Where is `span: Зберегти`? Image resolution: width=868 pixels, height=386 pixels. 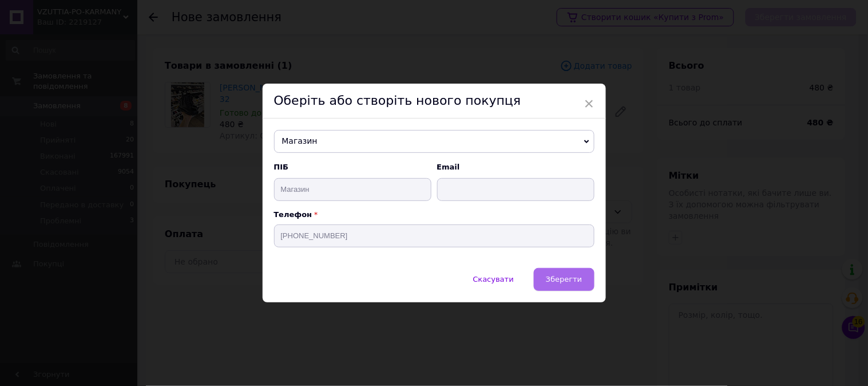
span: Зберегти is located at coordinates (564, 279).